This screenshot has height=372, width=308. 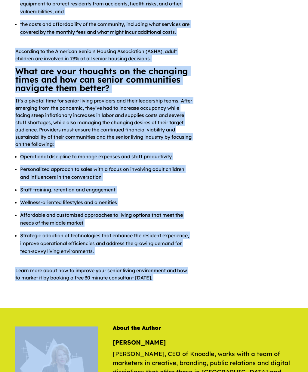 What do you see at coordinates (62, 160) in the screenshot?
I see `em: Driven by SalesIQ` at bounding box center [62, 160].